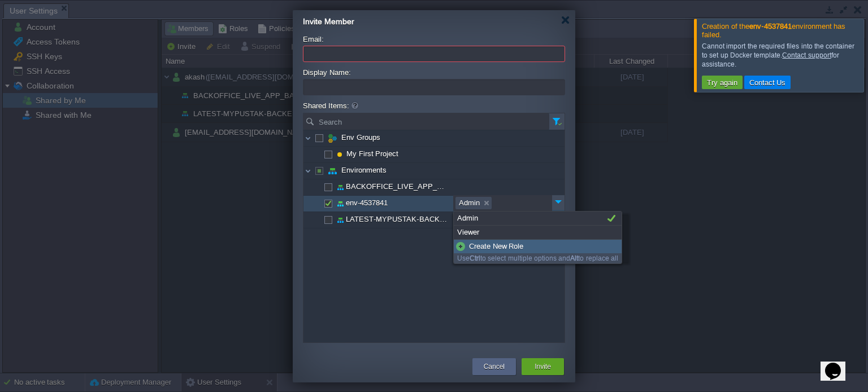 This screenshot has width=868, height=392. Describe the element at coordinates (538, 233) in the screenshot. I see `div: Viewer` at that location.